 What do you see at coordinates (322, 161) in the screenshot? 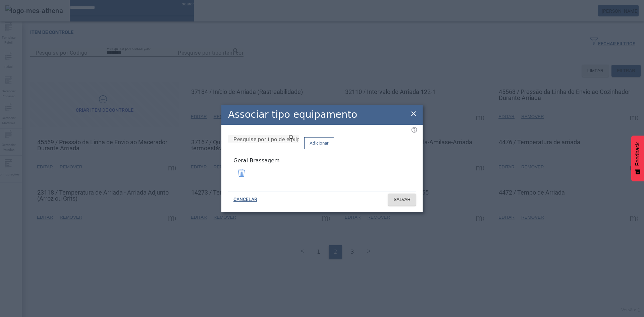
I see `div: Geral Brassagem` at bounding box center [322, 161].